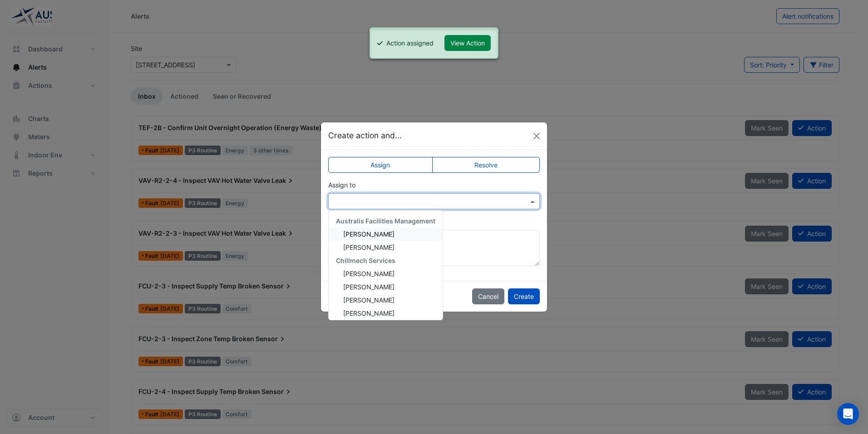 This screenshot has width=868, height=434. What do you see at coordinates (381, 164) in the screenshot?
I see `label: Assign` at bounding box center [381, 164].